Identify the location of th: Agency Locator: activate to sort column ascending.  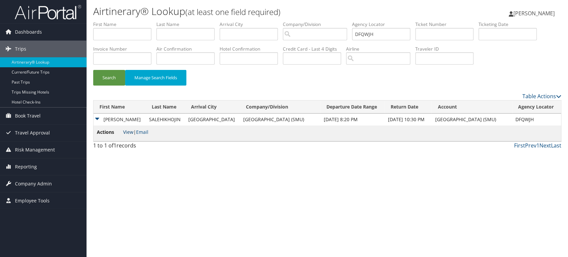
(536, 107).